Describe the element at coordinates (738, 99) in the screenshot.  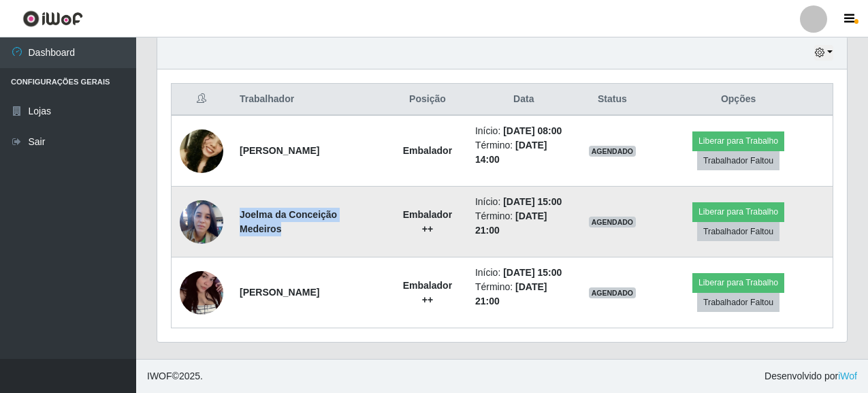
I see `th: Opções` at that location.